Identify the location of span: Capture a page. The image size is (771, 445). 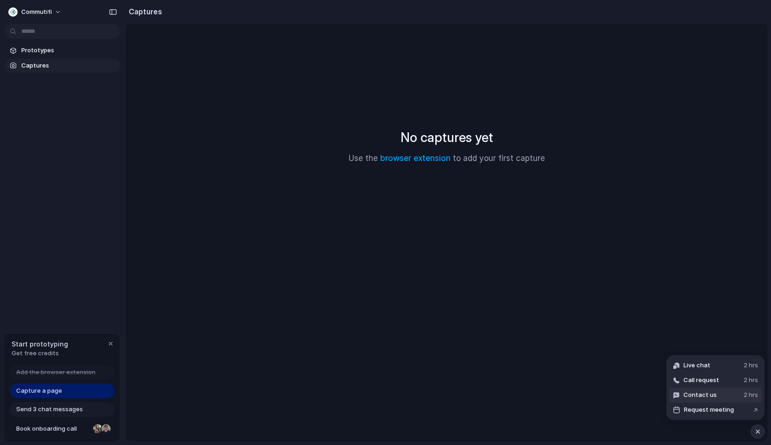
(39, 391).